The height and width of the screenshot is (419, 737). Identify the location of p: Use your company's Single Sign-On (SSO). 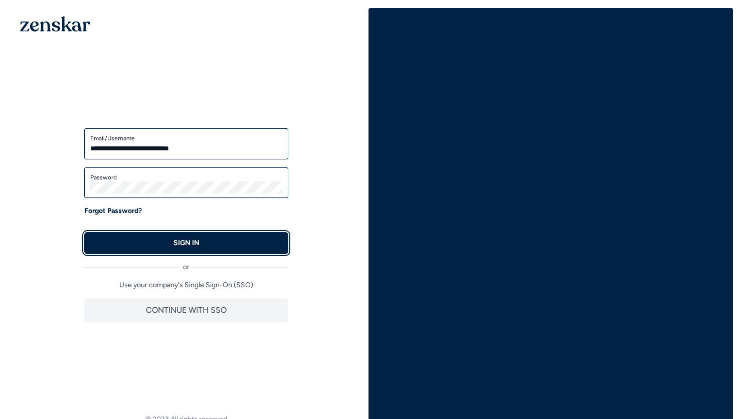
(186, 285).